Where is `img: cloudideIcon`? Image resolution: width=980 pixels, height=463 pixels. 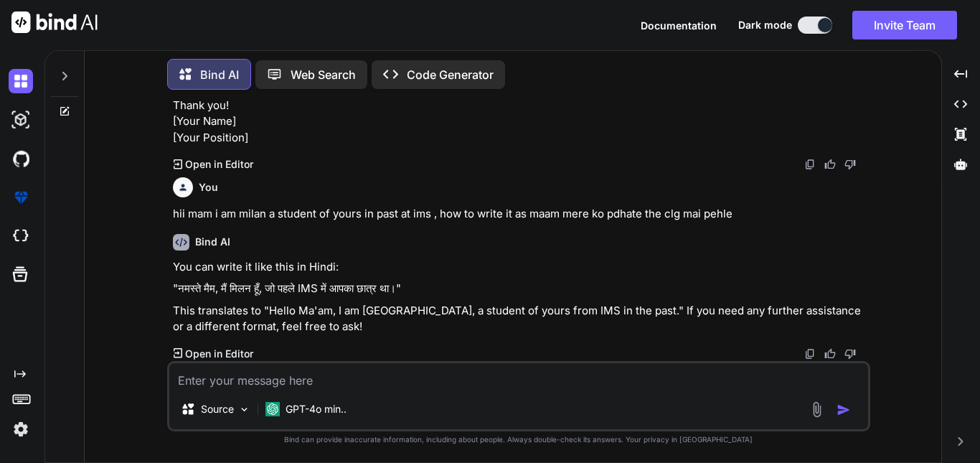 img: cloudideIcon is located at coordinates (21, 236).